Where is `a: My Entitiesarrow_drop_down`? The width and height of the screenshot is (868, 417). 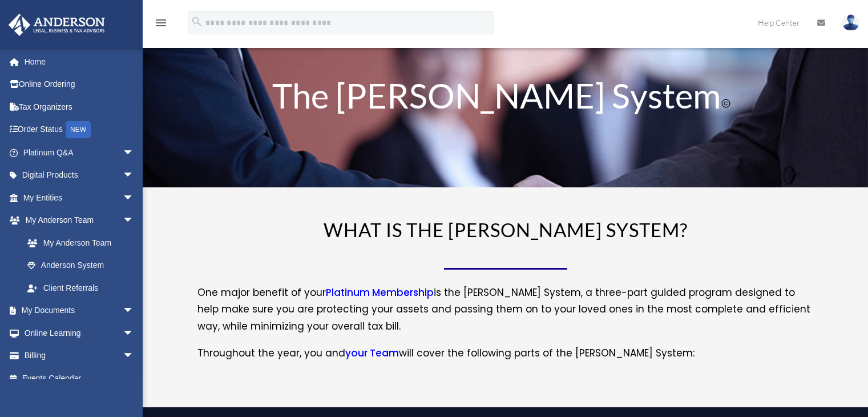
a: My Entitiesarrow_drop_down is located at coordinates (80, 197).